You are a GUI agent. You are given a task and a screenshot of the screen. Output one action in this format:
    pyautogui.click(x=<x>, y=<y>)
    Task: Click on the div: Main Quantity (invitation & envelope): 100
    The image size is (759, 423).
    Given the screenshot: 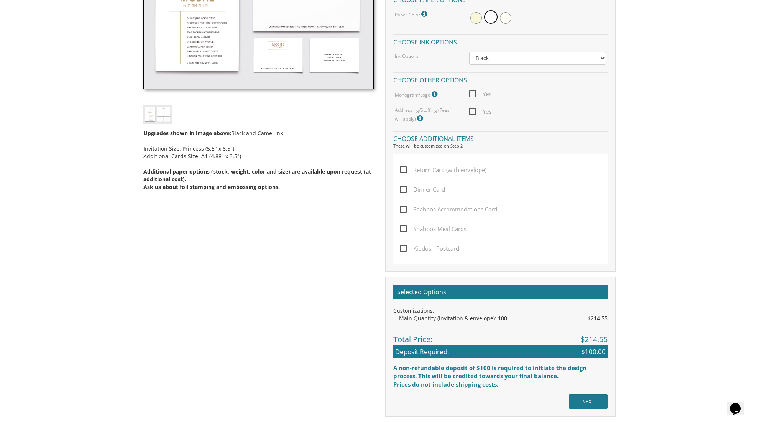 What is the action you would take?
    pyautogui.click(x=503, y=319)
    